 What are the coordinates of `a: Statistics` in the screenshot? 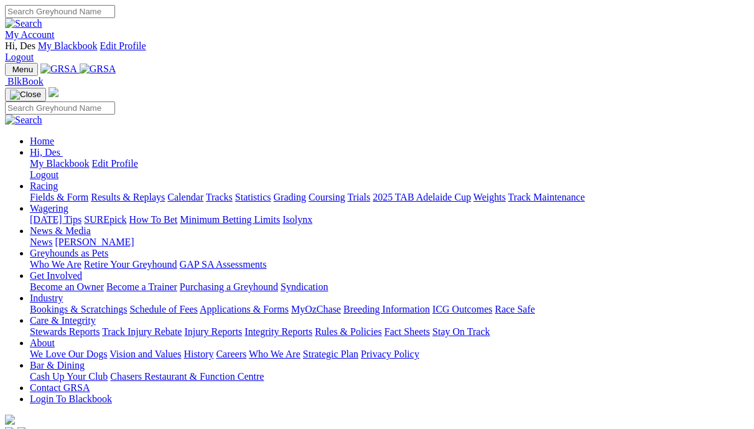 It's located at (253, 197).